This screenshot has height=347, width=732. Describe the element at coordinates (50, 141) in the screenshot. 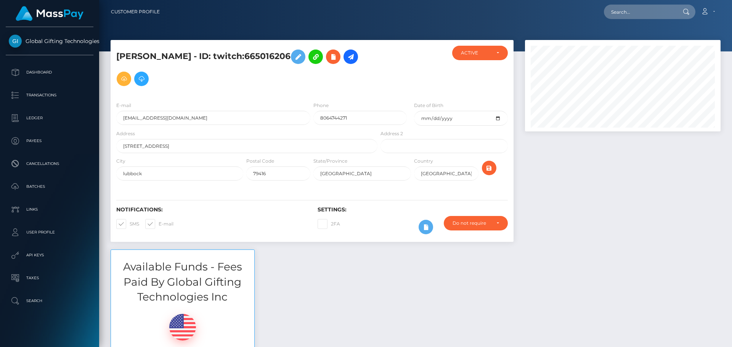

I see `p: Payees` at that location.